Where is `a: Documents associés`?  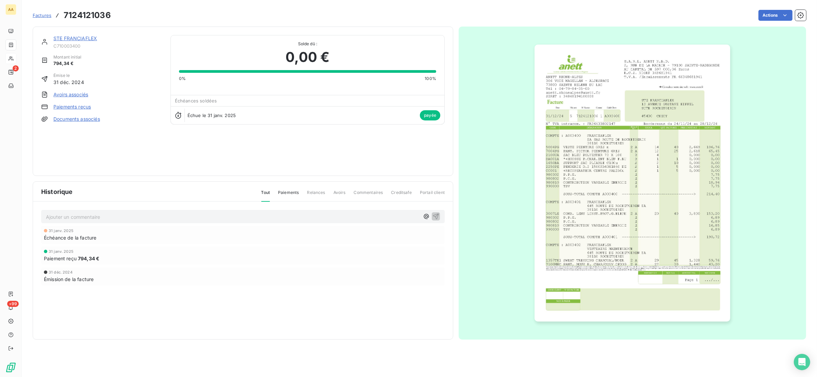
a: Documents associés is located at coordinates (77, 119).